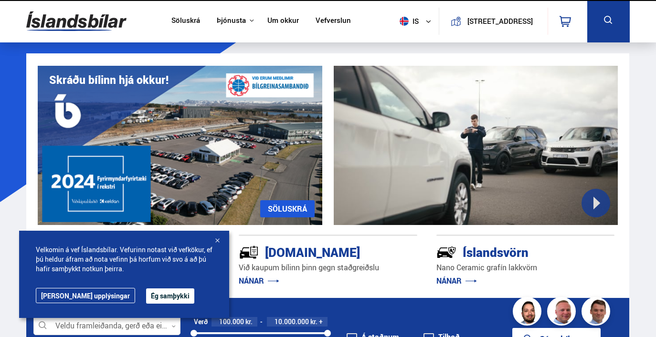  What do you see at coordinates (124, 260) in the screenshot?
I see `span: Velkomin á vef Íslandsbílar. Vefurinn notast við vefkökur, ef þú heldur áfram að nota vefinn þá h...` at bounding box center [124, 260].